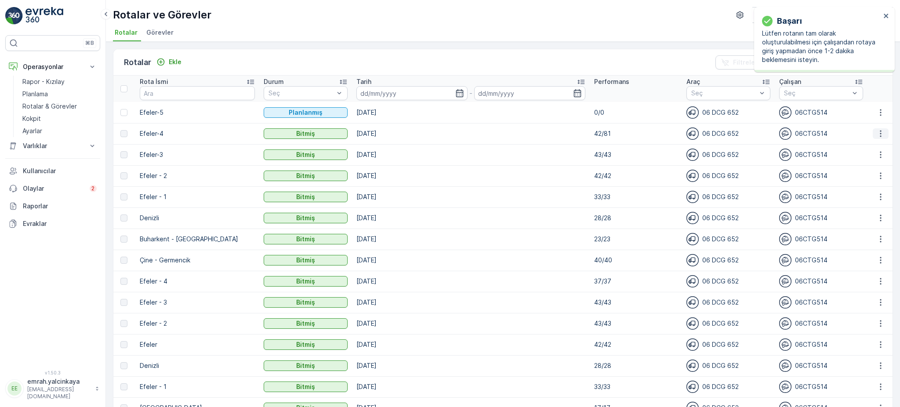 Image resolution: width=900 pixels, height=407 pixels. I want to click on p: 0/0, so click(636, 112).